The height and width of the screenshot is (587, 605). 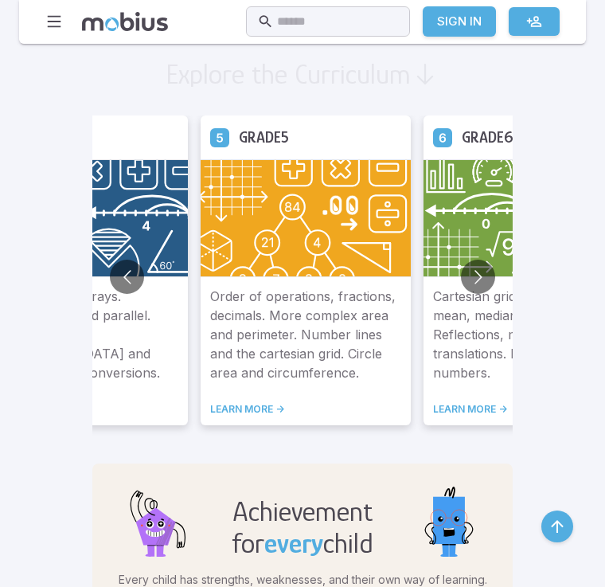 What do you see at coordinates (306, 217) in the screenshot?
I see `img: Grade 5` at bounding box center [306, 217].